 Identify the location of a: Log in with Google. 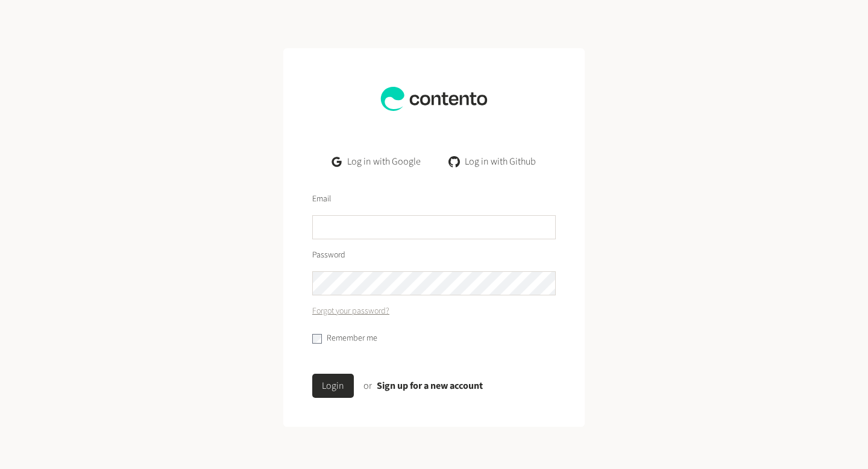
(377, 162).